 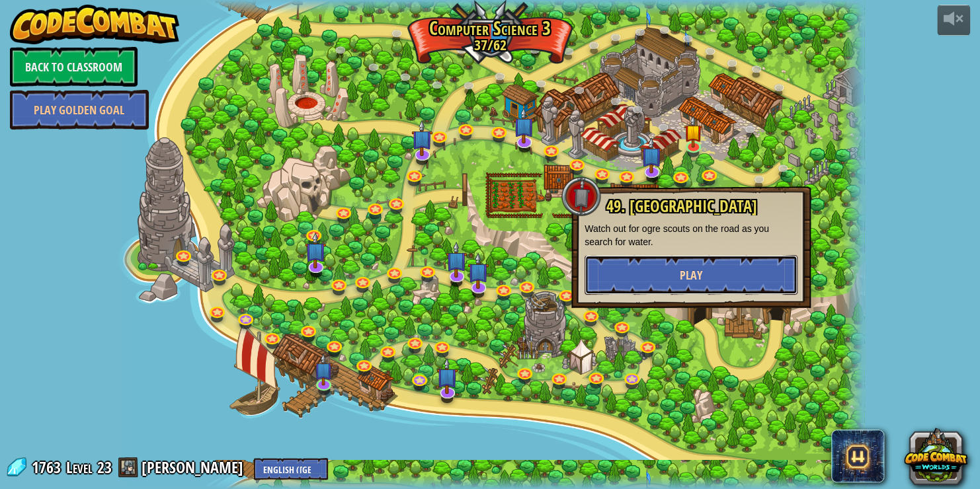 I want to click on span: 1763, so click(x=48, y=467).